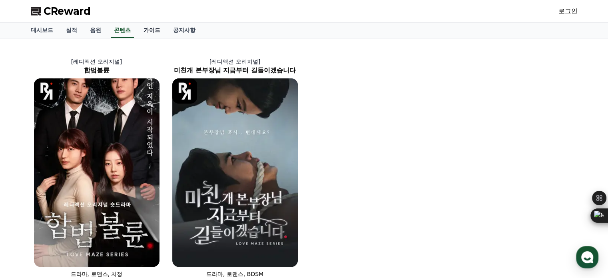  What do you see at coordinates (235, 70) in the screenshot?
I see `h2: 미친개 본부장님 지금부터 길들이겠습니다` at bounding box center [235, 70].